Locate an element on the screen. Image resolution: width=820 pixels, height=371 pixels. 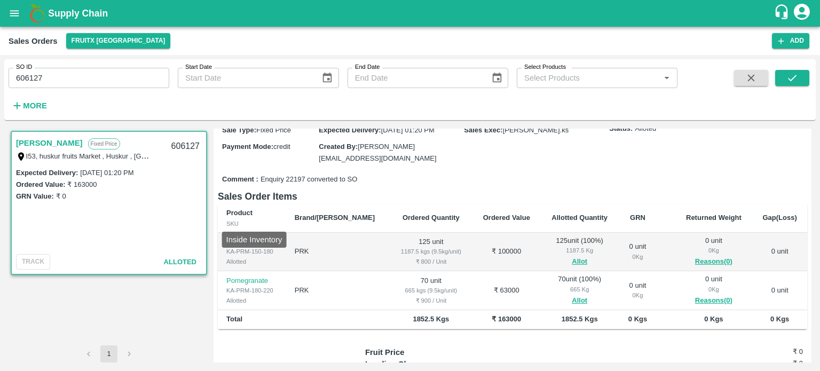
div: ₹ 900 / Unit is located at coordinates (431, 301).